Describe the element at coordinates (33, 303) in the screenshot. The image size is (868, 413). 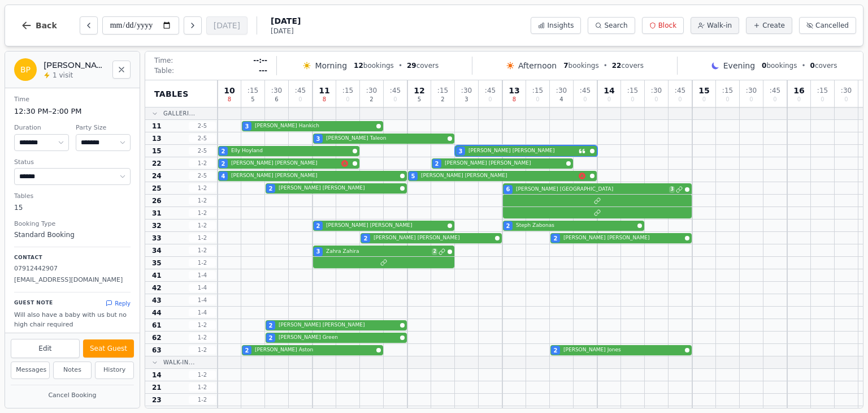
I see `p: Guest Note` at that location.